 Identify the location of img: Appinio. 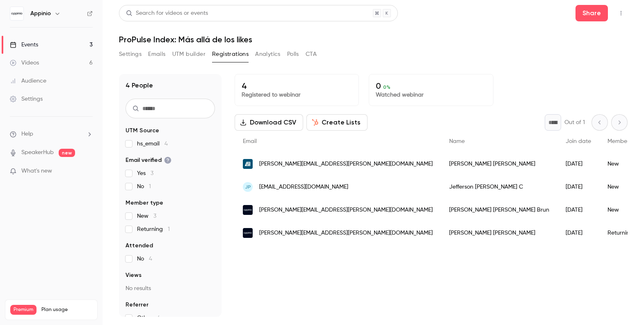
(17, 14).